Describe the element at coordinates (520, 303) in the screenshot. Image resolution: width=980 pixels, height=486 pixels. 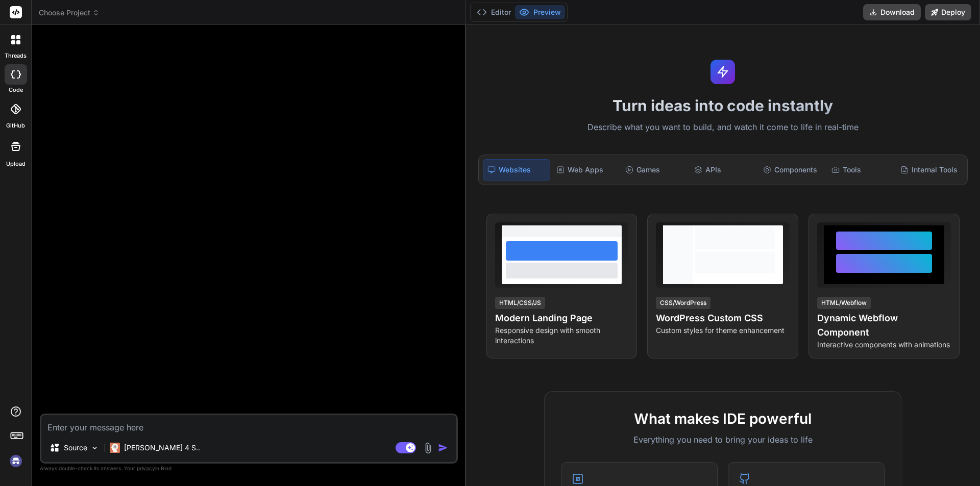
I see `div: HTML/CSS/JS` at that location.